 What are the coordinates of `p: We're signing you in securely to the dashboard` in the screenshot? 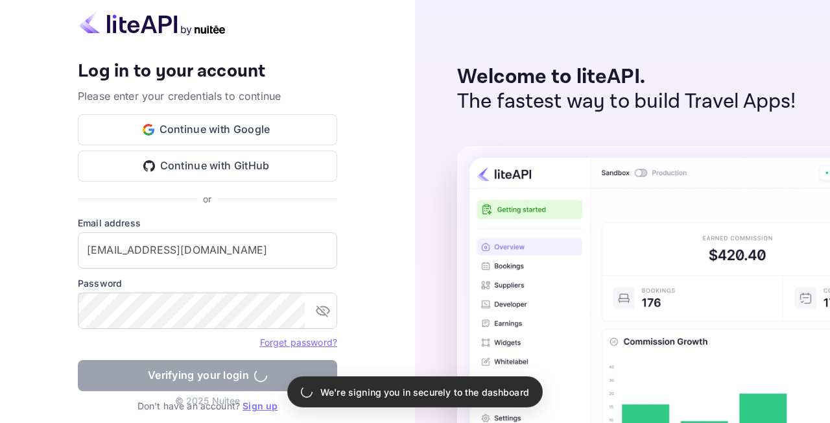 It's located at (425, 392).